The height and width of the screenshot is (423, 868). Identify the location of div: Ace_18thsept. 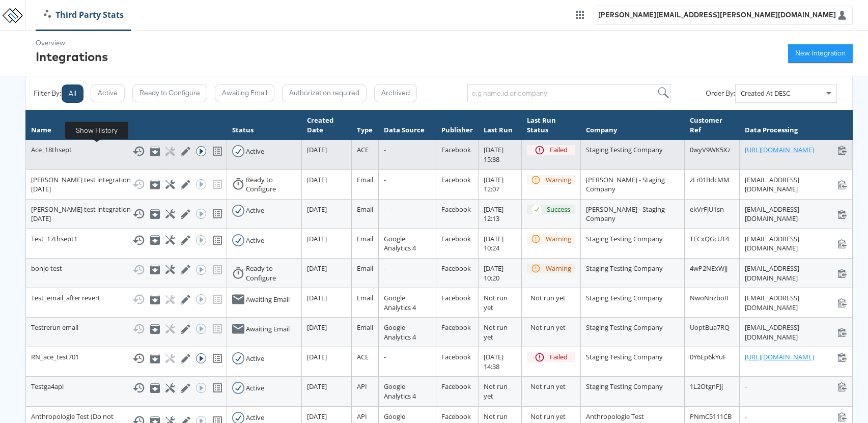
(126, 151).